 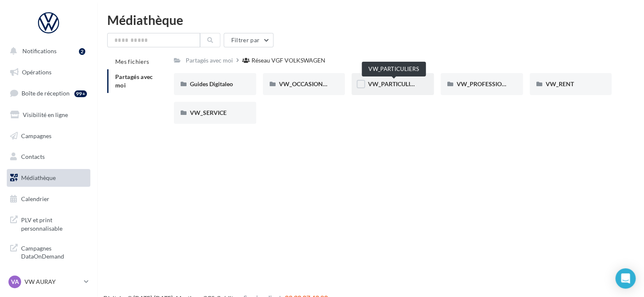 What do you see at coordinates (489, 83) in the screenshot?
I see `span: VW_PROFESSIONNELS` at bounding box center [489, 83].